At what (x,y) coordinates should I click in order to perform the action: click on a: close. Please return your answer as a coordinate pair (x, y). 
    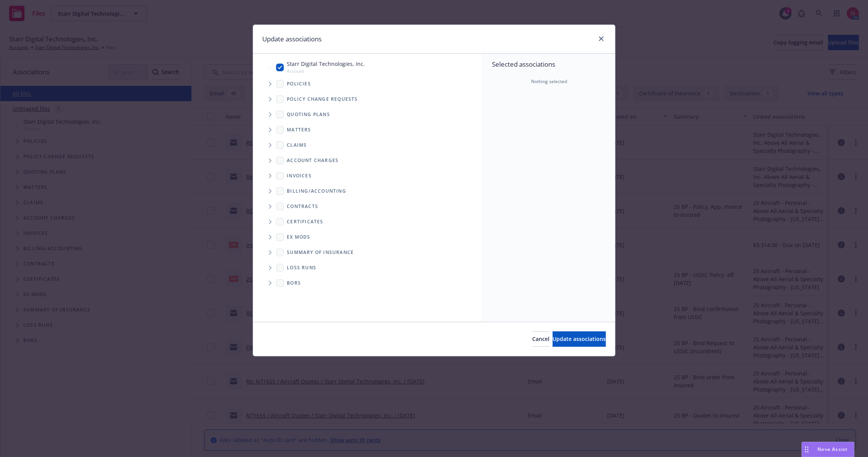
    Looking at the image, I should click on (601, 38).